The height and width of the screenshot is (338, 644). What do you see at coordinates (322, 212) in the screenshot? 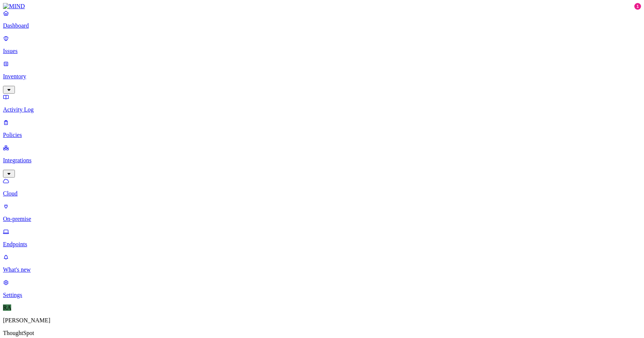
I see `a: On-premise` at bounding box center [322, 212].